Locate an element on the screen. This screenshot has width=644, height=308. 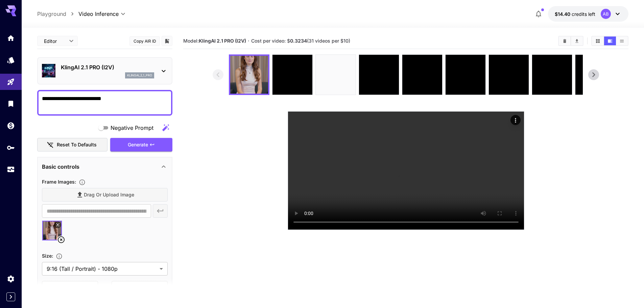
div: Show videos in grid viewShow videos in video viewShow videos in list view is located at coordinates (609, 41).